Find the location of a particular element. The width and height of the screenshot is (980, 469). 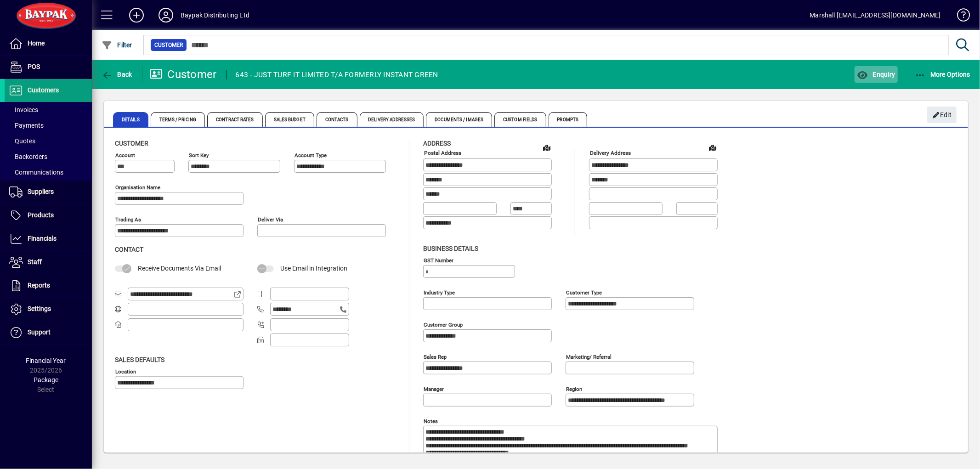

span: Settings is located at coordinates (39, 309).